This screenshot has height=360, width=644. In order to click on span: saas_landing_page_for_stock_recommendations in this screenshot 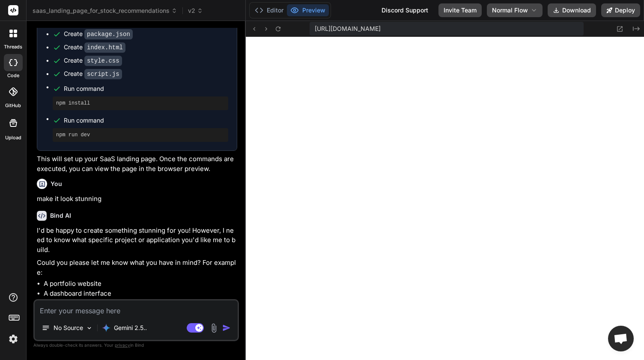, I will do `click(105, 11)`.